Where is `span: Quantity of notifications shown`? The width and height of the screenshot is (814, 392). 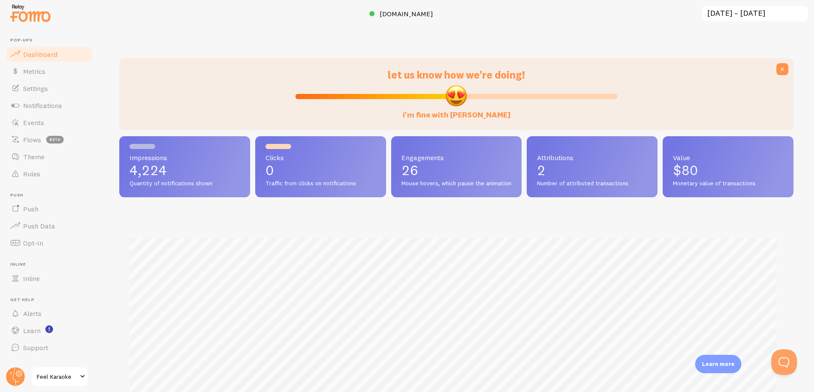
span: Quantity of notifications shown is located at coordinates (185, 184).